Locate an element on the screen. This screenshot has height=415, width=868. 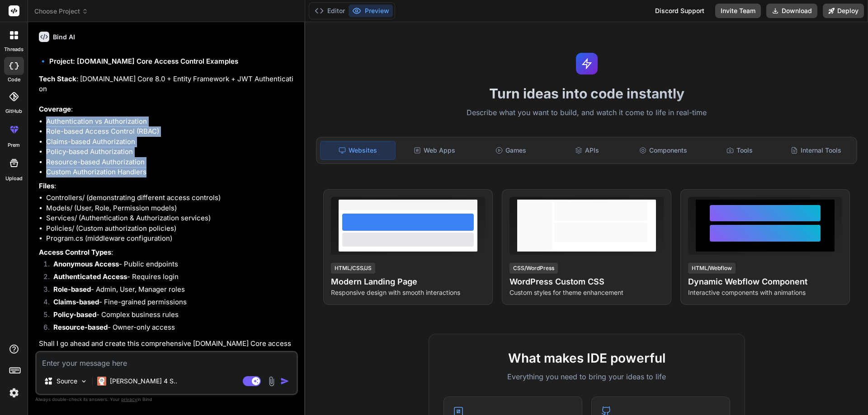
div: Web Apps is located at coordinates (434, 150).